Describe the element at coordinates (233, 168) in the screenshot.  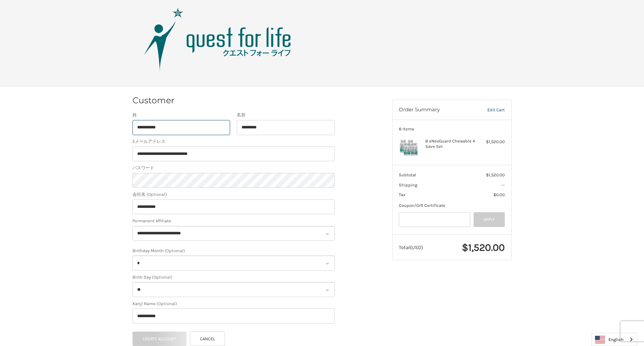
I see `label: パスワード` at that location.